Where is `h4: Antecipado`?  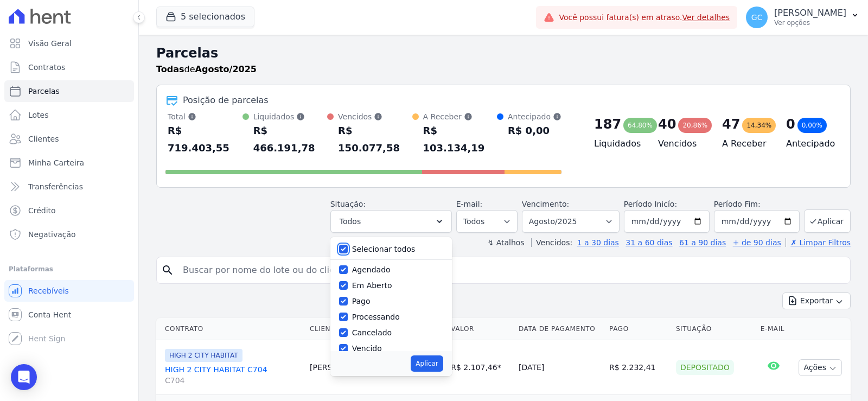
h4: Antecipado is located at coordinates (809, 144).